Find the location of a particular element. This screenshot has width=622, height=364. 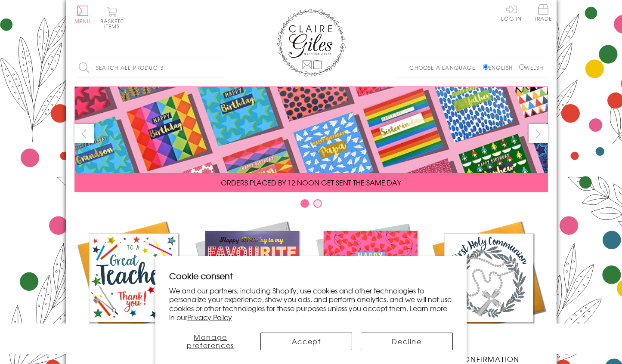

a: New Releases is located at coordinates (251, 286).